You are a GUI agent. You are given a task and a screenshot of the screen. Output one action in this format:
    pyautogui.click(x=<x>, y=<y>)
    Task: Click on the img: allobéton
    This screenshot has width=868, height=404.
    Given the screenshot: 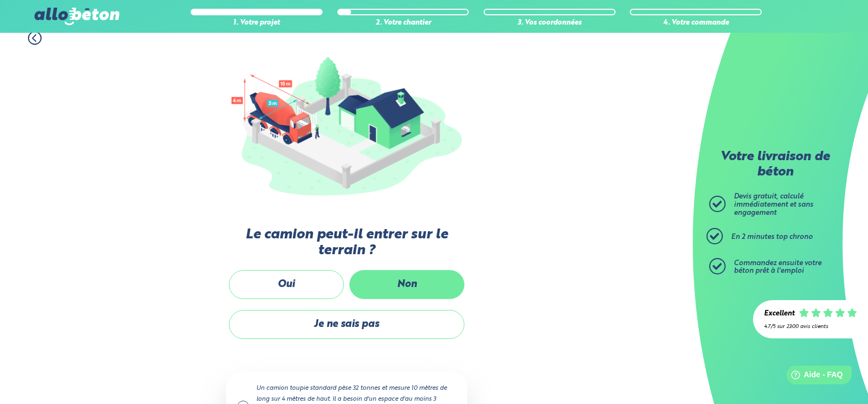 What is the action you would take?
    pyautogui.click(x=76, y=16)
    